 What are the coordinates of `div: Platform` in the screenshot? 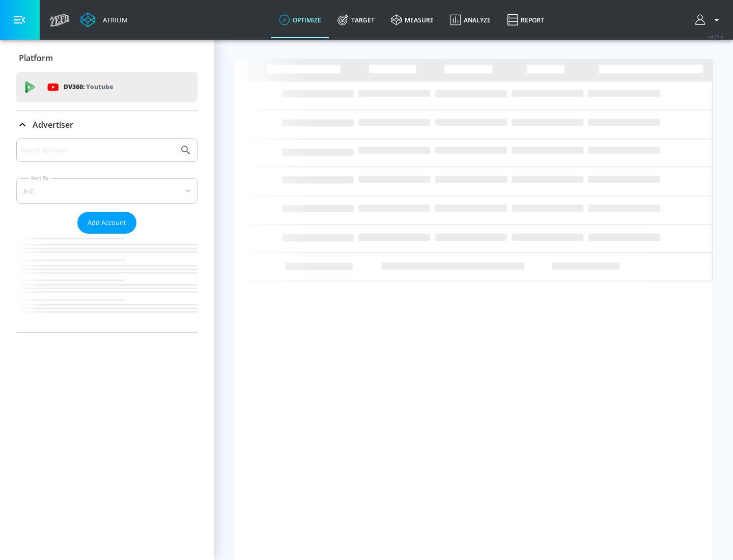 It's located at (107, 58).